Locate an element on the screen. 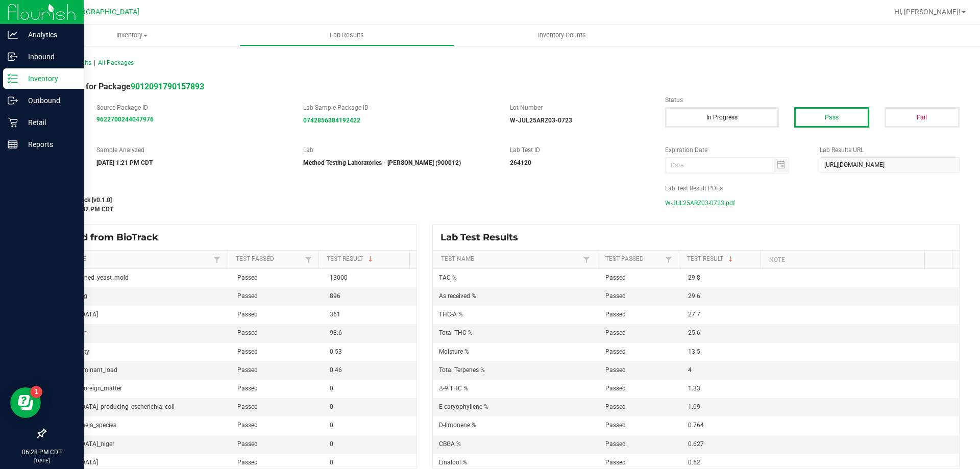 This screenshot has width=980, height=469. p: Analytics is located at coordinates (48, 35).